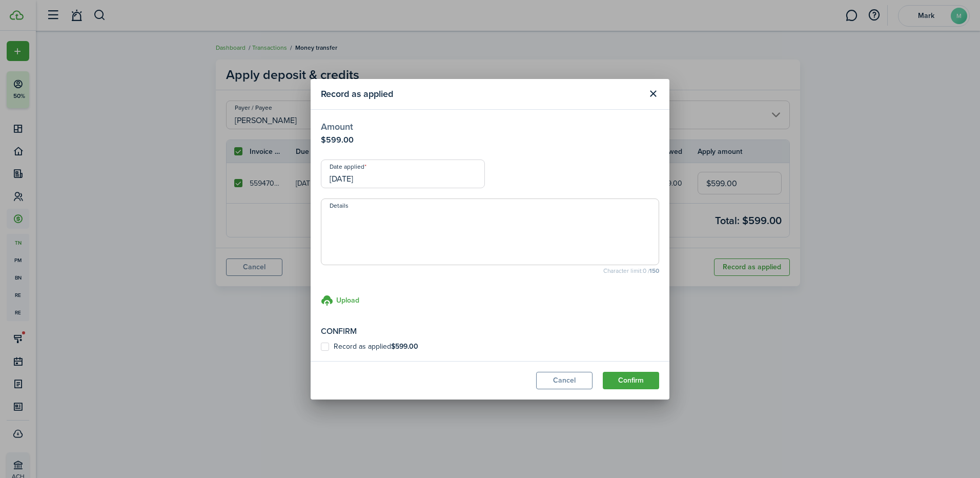 Image resolution: width=980 pixels, height=478 pixels. What do you see at coordinates (631, 381) in the screenshot?
I see `button: Confirm` at bounding box center [631, 381].